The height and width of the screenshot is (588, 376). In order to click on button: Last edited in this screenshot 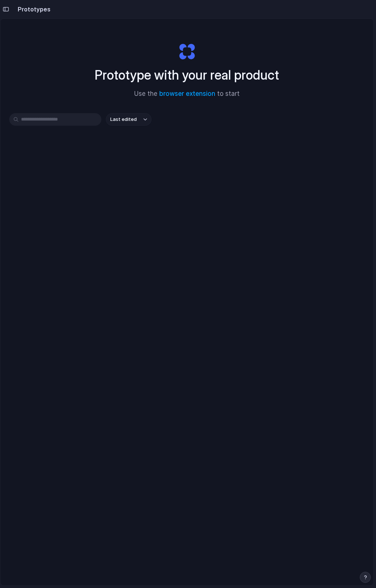, I will do `click(129, 120)`.